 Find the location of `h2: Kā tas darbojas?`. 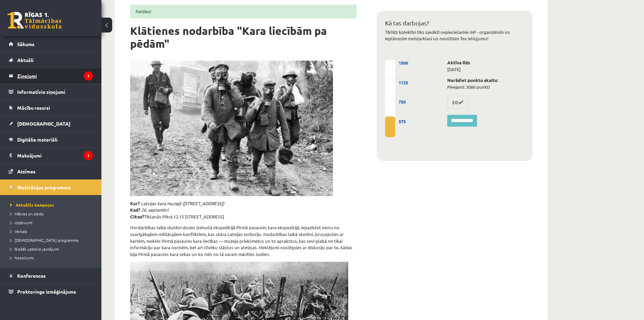

h2: Kā tas darbojas? is located at coordinates (454, 23).